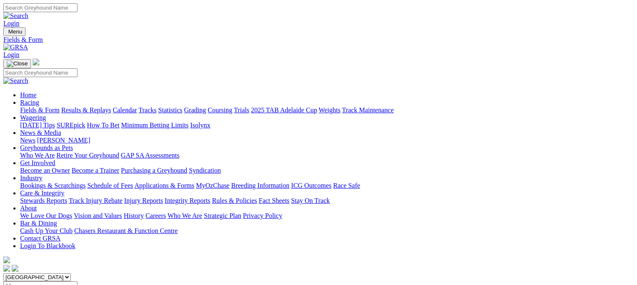 This screenshot has height=285, width=637. Describe the element at coordinates (241, 110) in the screenshot. I see `a: Trials` at that location.